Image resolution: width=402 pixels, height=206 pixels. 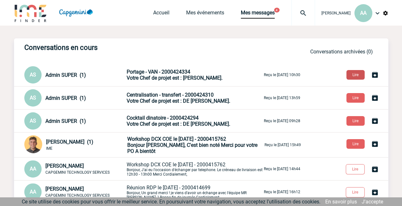 I want to click on h3: Conversations en cours, so click(x=120, y=47).